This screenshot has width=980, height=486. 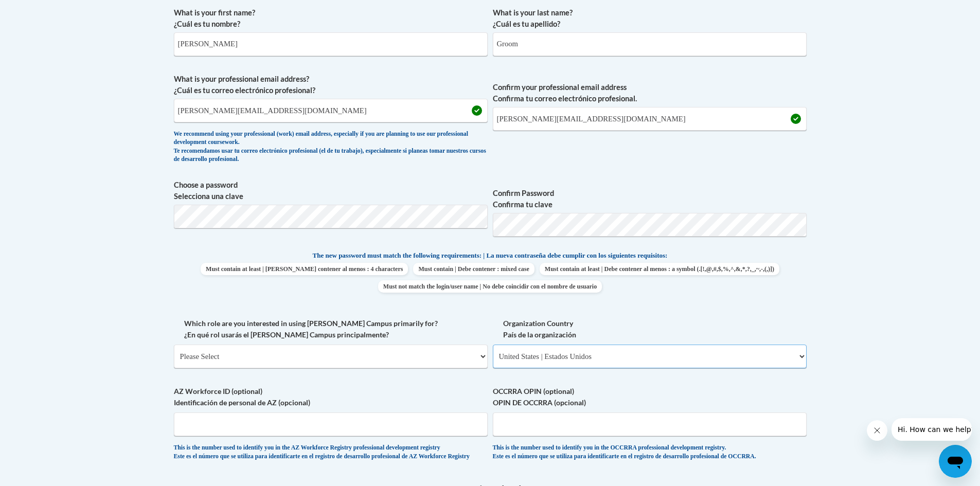 What do you see at coordinates (490, 287) in the screenshot?
I see `span: Must not match the login/user name | No debe coincidir con el nombre de usuario` at bounding box center [490, 287].